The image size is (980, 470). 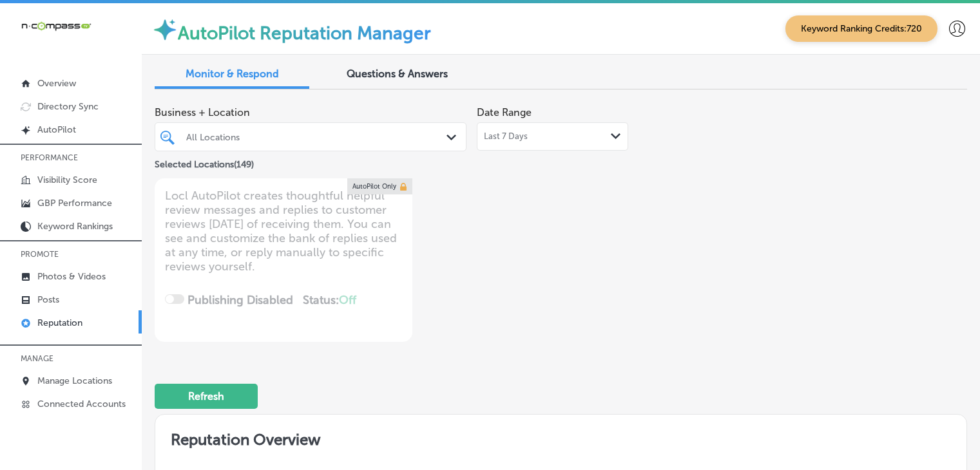 What do you see at coordinates (304, 33) in the screenshot?
I see `label: AutoPilot Reputation Manager` at bounding box center [304, 33].